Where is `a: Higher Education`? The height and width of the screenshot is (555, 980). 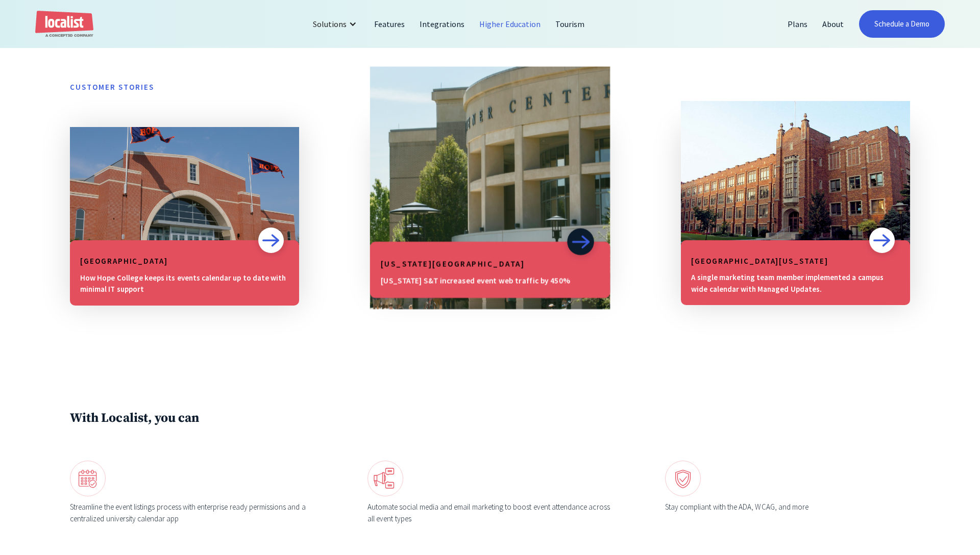
a: Higher Education is located at coordinates (510, 24).